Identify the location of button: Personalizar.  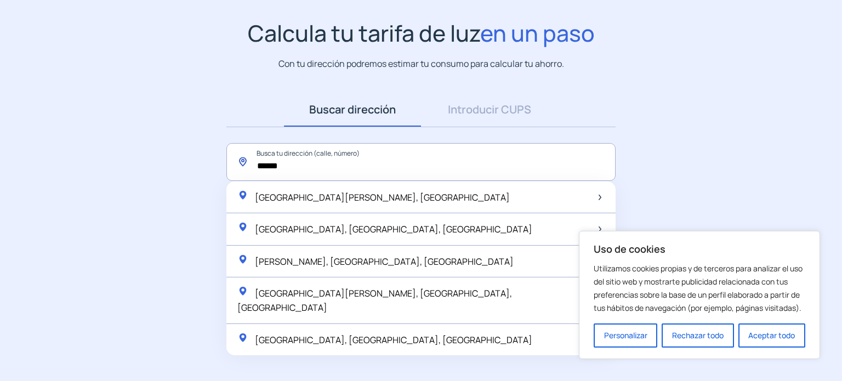
(626, 336).